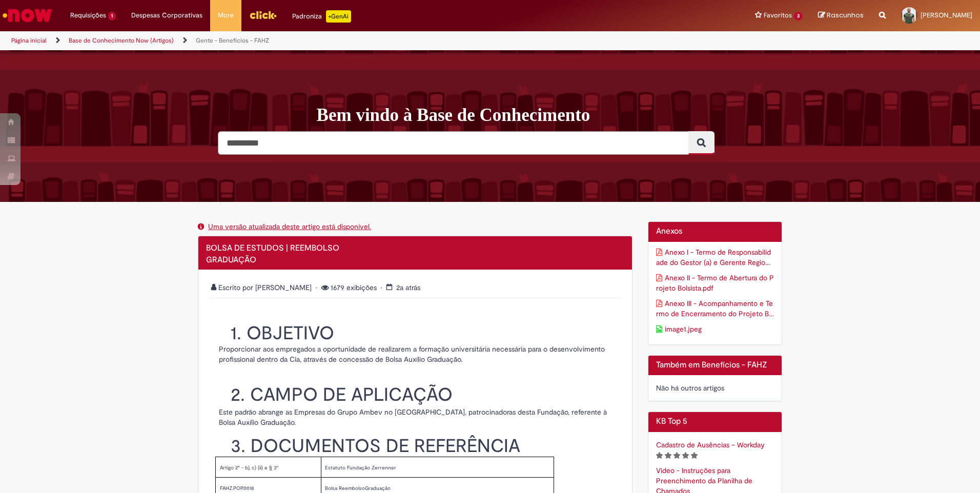 This screenshot has height=493, width=980. What do you see at coordinates (378, 487) in the screenshot?
I see `span: Graduação` at bounding box center [378, 487].